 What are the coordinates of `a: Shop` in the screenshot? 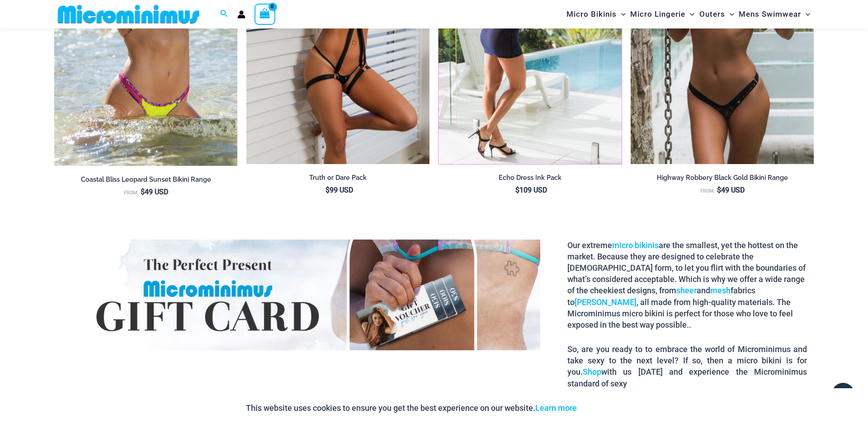 It's located at (592, 372).